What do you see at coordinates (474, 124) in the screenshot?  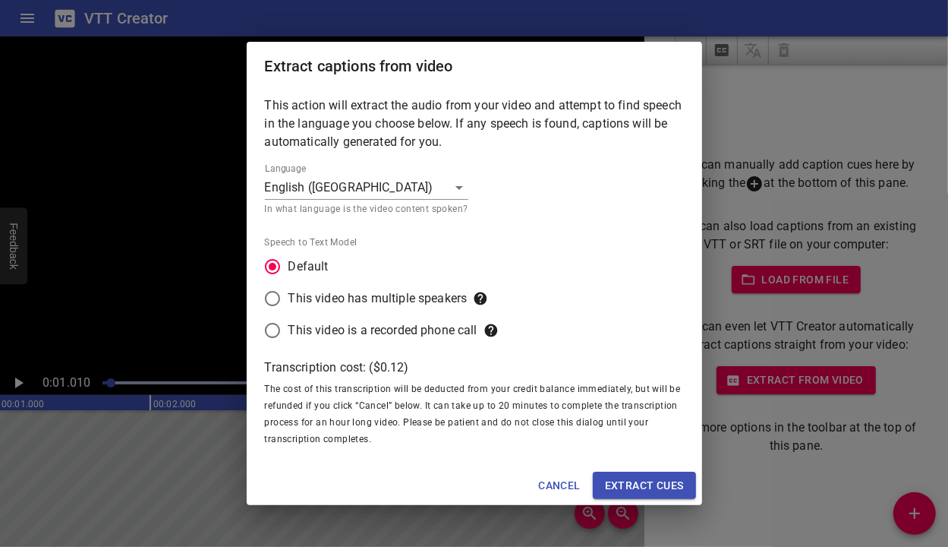 I see `p: This action will extract the audio from your video and attempt to find speech in the language you...` at bounding box center [474, 124].